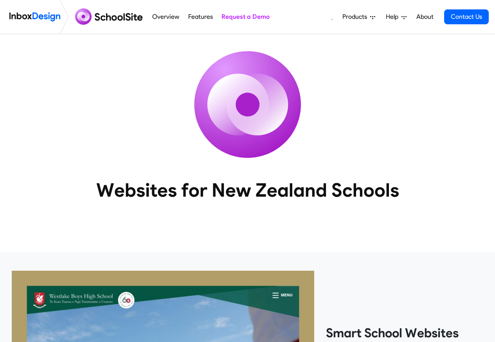  Describe the element at coordinates (394, 17) in the screenshot. I see `span: Help` at that location.